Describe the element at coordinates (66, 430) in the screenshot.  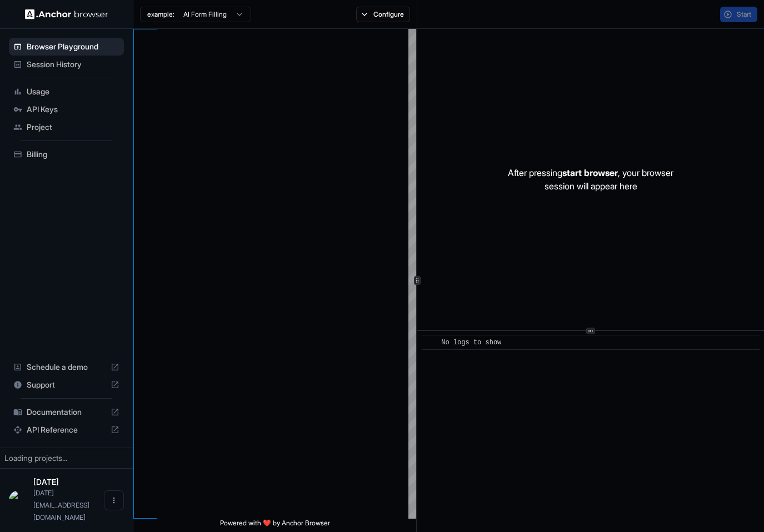
I see `span: API Reference` at that location.